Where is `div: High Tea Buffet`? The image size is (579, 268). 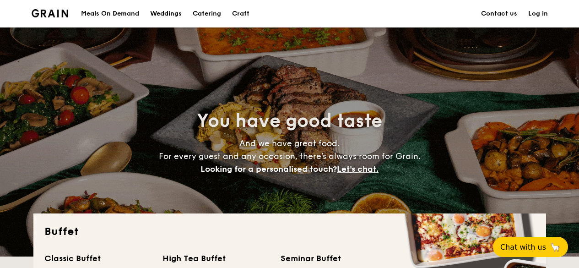
div: High Tea Buffet is located at coordinates (216, 258).